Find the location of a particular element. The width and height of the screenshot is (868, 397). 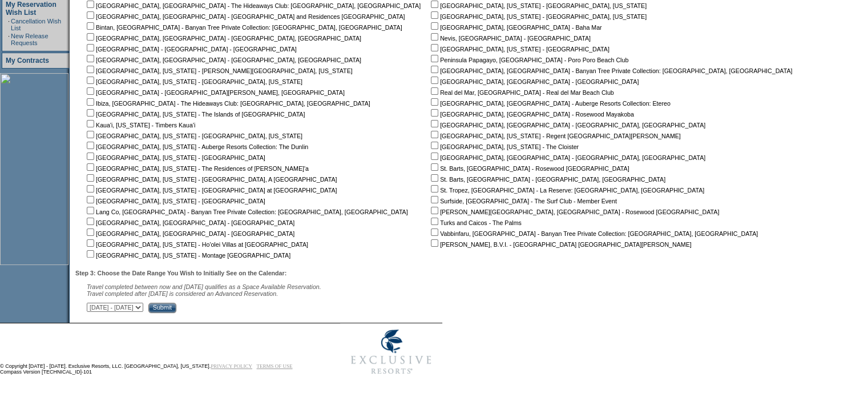

a: TERMS OF USE is located at coordinates (275, 366).